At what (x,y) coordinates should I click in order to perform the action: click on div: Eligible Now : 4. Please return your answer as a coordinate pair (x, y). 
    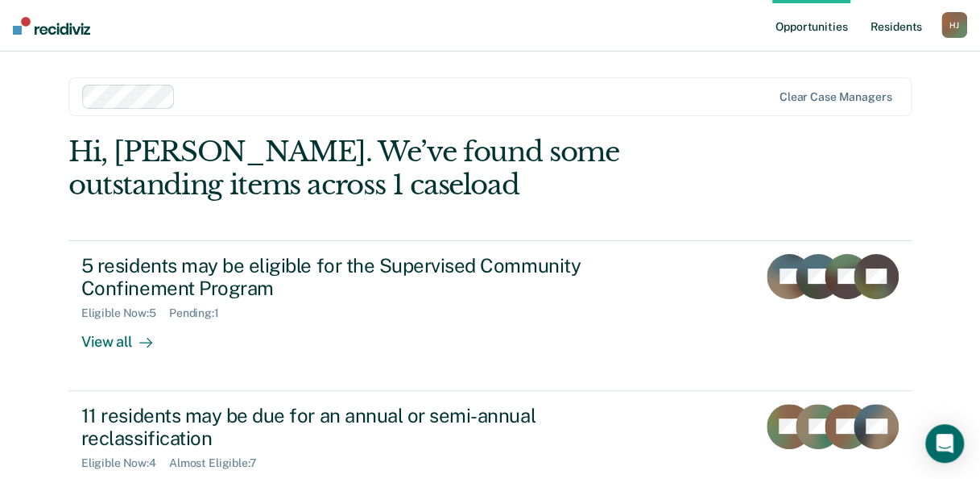
    Looking at the image, I should click on (124, 463).